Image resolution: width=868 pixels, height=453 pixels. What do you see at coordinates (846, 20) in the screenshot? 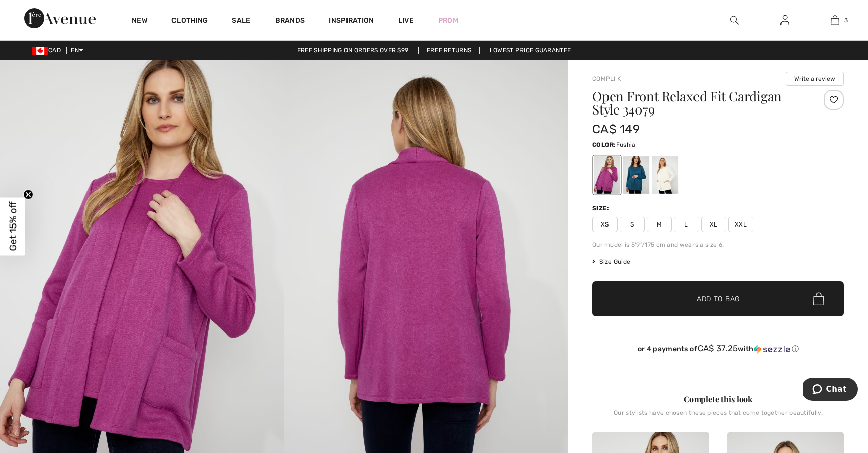
I see `span: 3` at bounding box center [846, 20].